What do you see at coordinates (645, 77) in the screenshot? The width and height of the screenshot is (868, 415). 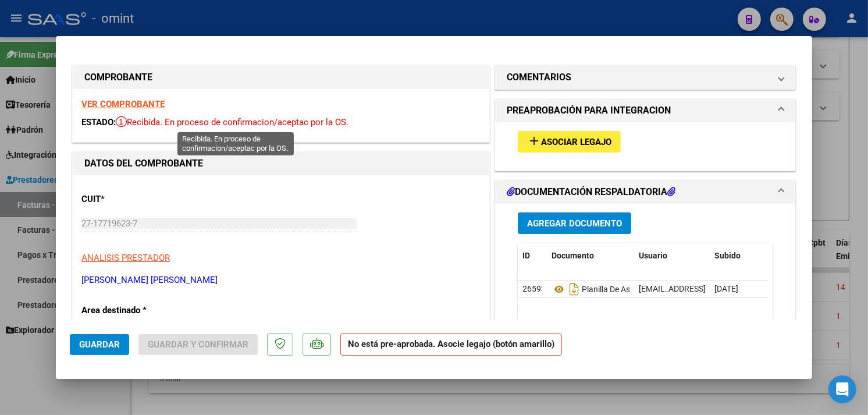 I see `mat-expansion-panel-header: COMENTARIOS` at bounding box center [645, 77].